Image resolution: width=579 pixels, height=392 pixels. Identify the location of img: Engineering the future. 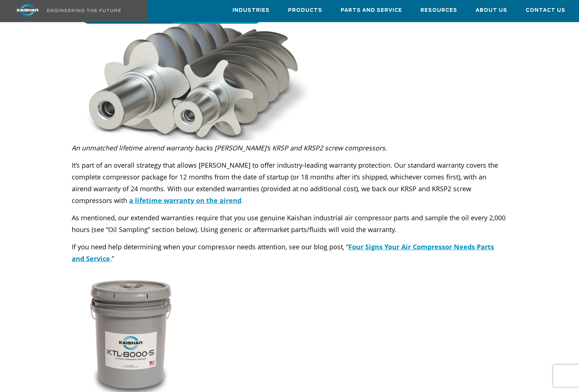
(84, 10).